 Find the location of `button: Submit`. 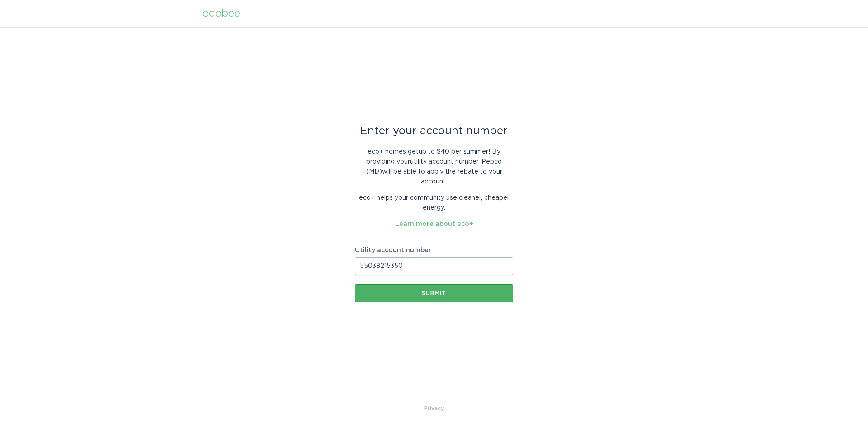

button: Submit is located at coordinates (434, 293).